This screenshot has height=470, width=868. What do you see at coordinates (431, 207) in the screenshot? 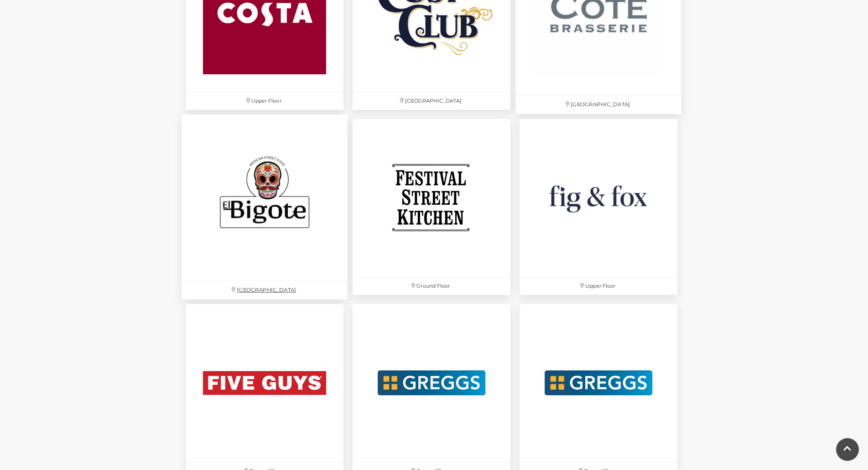
I see `a: Ground Floor` at bounding box center [431, 207].